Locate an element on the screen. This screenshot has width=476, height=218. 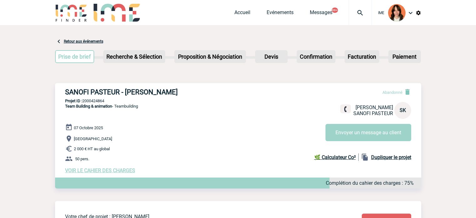
span: Abandonné is located at coordinates (393, 92).